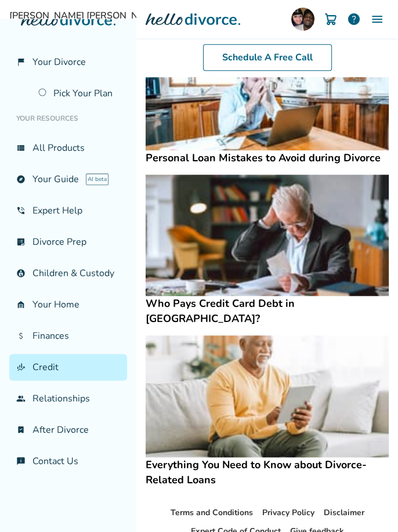  I want to click on img: Cart, so click(330, 19).